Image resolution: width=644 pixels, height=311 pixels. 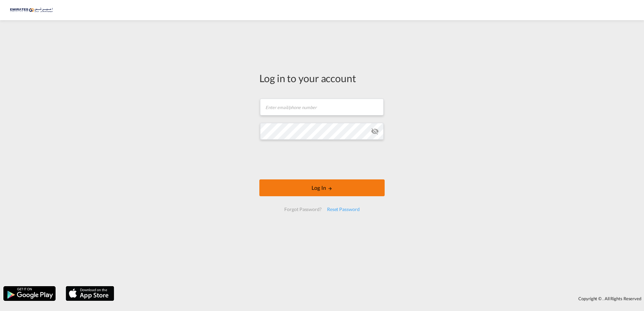 I want to click on div: Log in to your account, so click(x=322, y=78).